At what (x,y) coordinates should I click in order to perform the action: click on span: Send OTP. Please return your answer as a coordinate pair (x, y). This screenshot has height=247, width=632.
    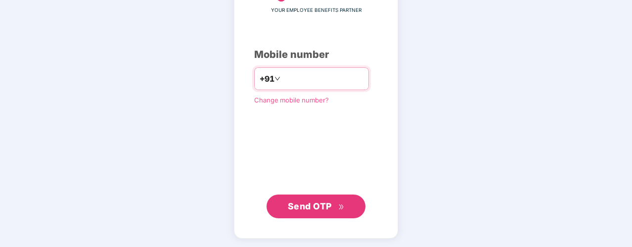
    Looking at the image, I should click on (310, 206).